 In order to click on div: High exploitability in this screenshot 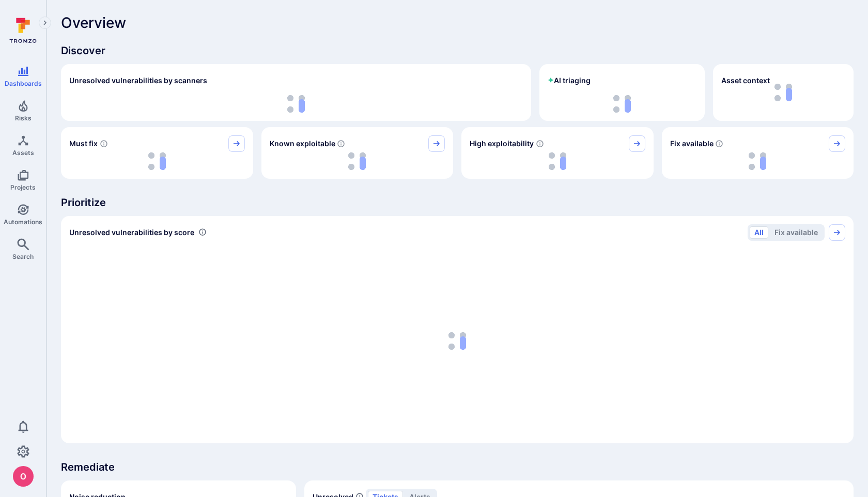, I will do `click(557, 153)`.